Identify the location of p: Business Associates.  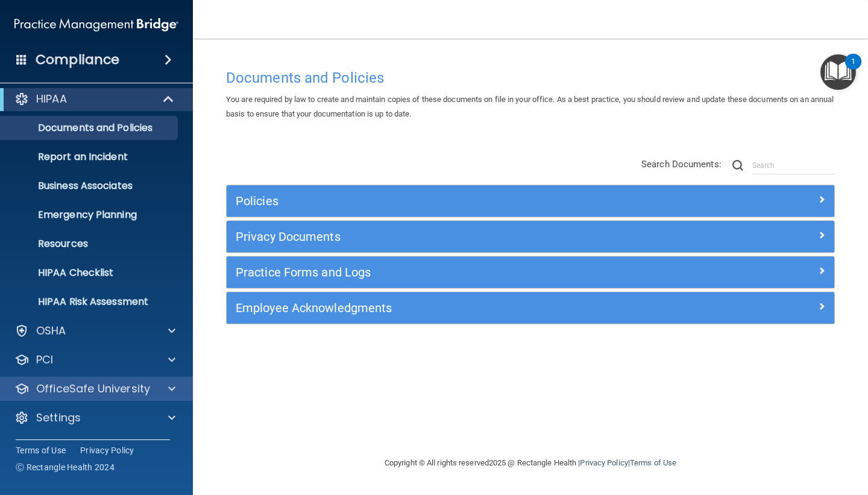
(89, 185).